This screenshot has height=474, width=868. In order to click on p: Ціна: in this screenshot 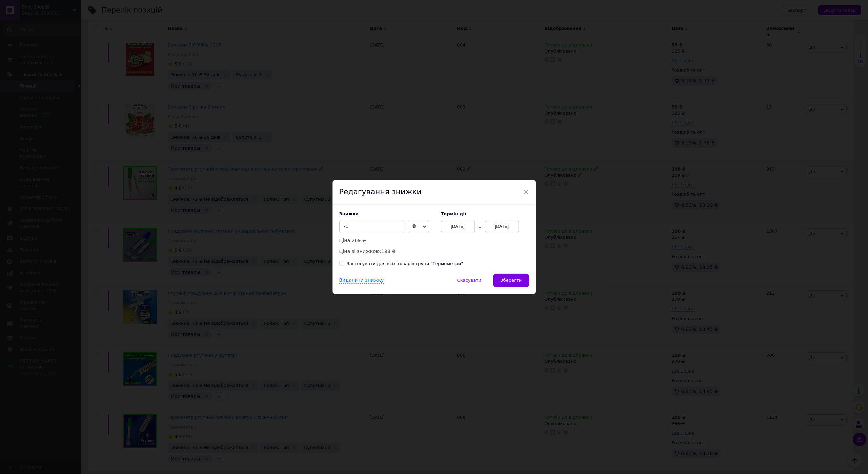, I will do `click(387, 241)`.